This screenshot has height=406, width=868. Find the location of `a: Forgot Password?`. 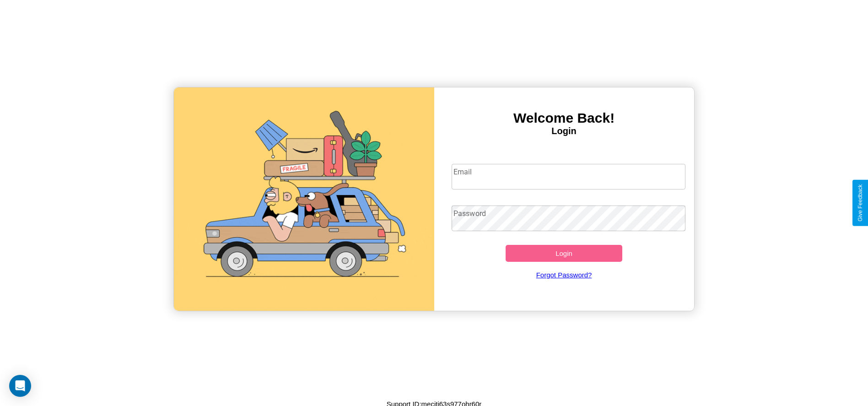

a: Forgot Password? is located at coordinates (564, 275).